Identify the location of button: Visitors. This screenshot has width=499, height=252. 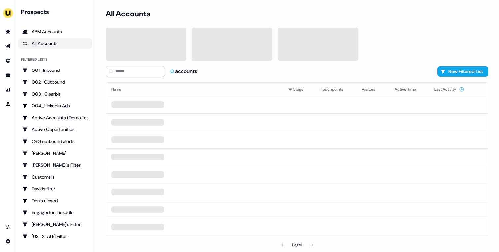
(372, 89).